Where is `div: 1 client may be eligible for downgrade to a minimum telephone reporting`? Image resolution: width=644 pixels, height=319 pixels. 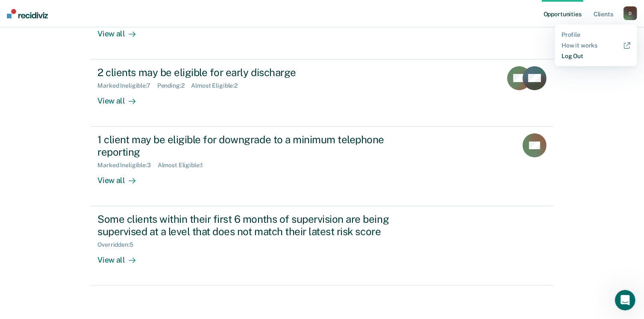 div: 1 client may be eligible for downgrade to a minimum telephone reporting is located at coordinates (247, 146).